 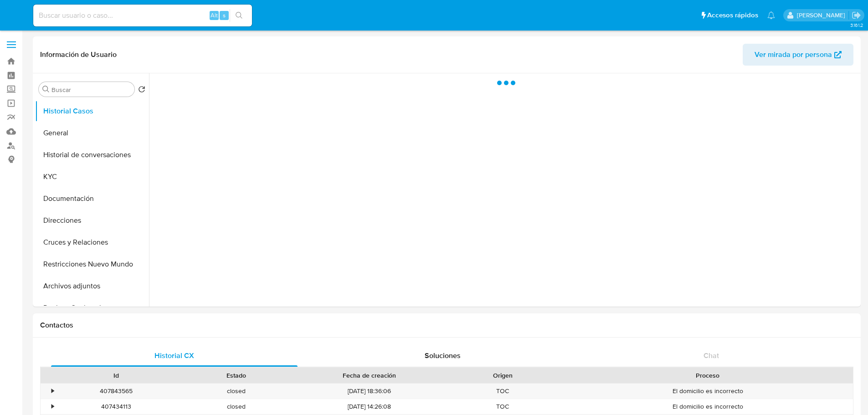 I want to click on span: Alt, so click(x=215, y=15).